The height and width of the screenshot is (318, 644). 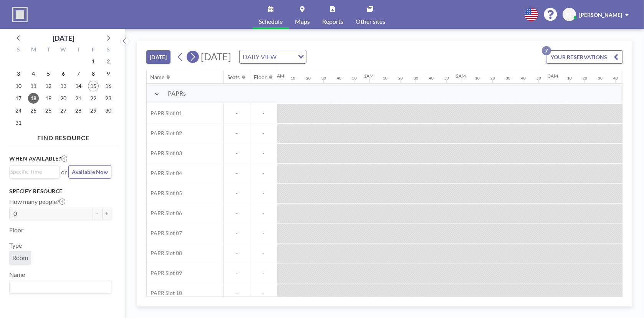 What do you see at coordinates (17, 274) in the screenshot?
I see `label: Name` at bounding box center [17, 274].